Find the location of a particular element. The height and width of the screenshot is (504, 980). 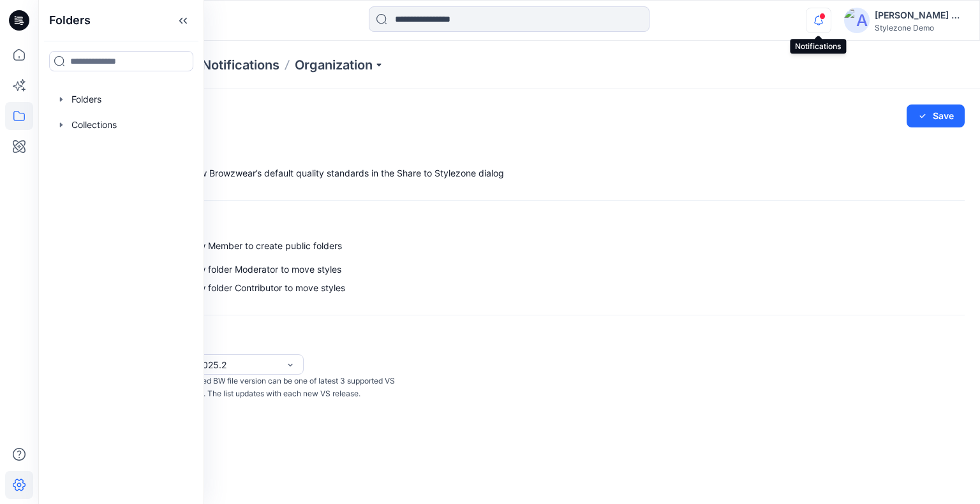

h2: Permissions is located at coordinates (509, 222).